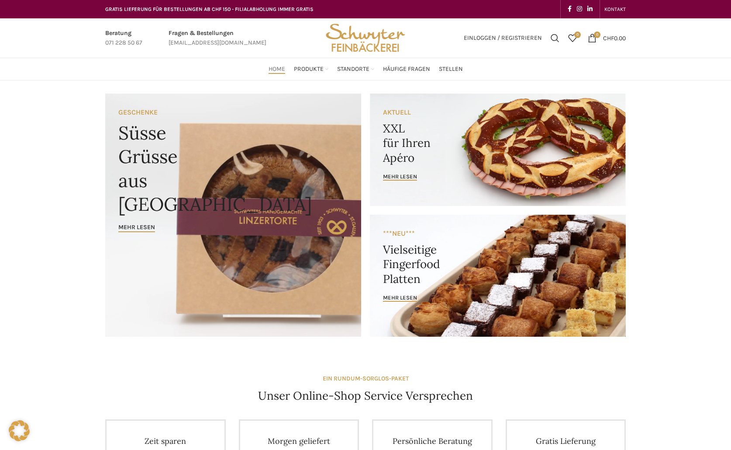 The image size is (731, 450). I want to click on a: Home, so click(277, 69).